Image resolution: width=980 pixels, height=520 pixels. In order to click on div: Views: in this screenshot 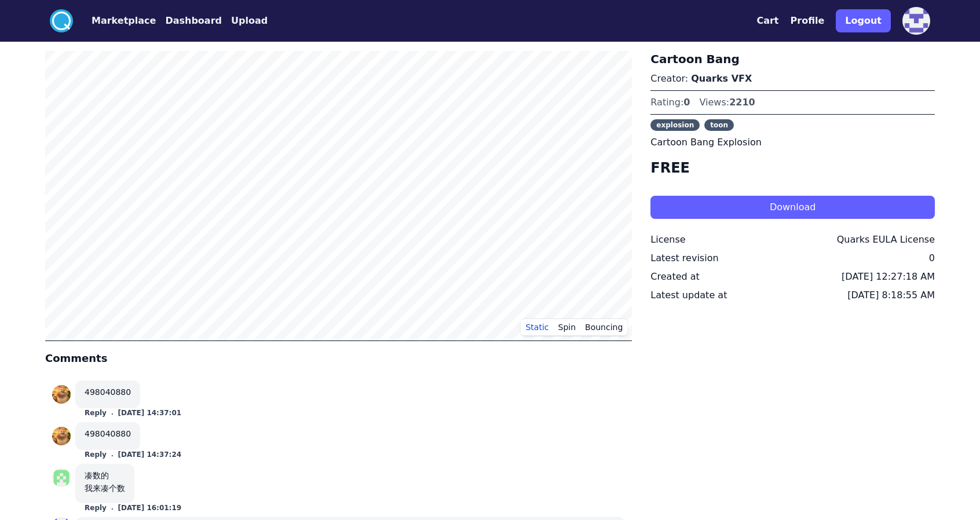, I will do `click(727, 103)`.